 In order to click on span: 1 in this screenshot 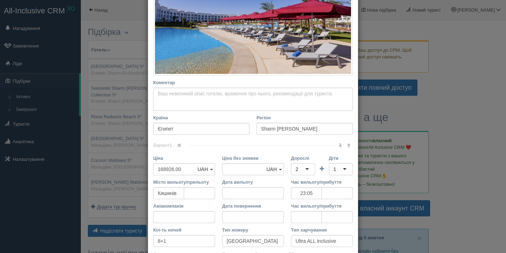, I will do `click(171, 145)`.